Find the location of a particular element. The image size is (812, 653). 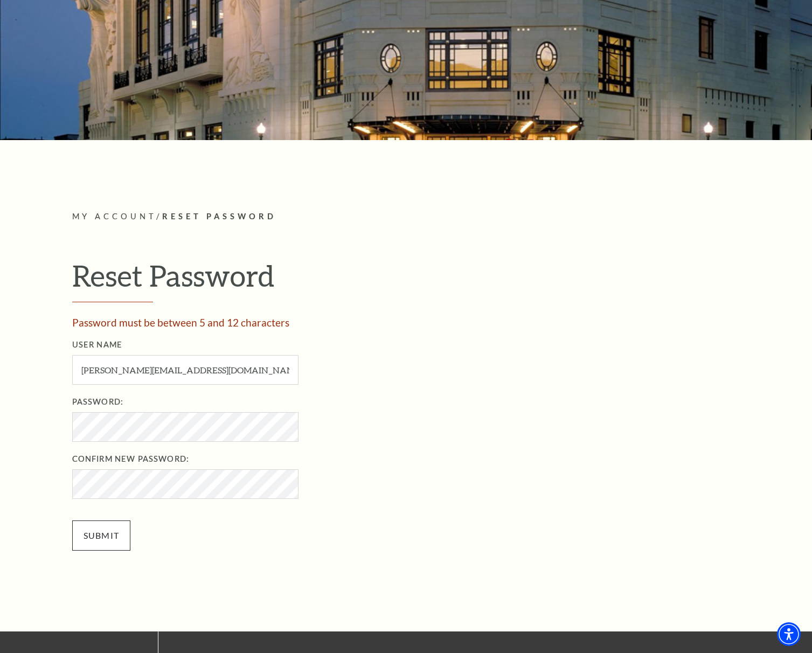

span: Reset Password is located at coordinates (219, 216).